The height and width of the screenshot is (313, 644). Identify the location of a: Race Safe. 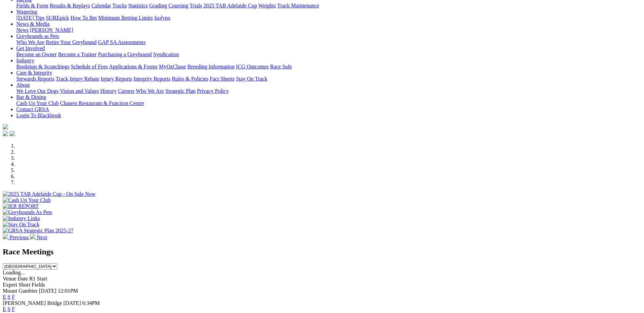
(281, 66).